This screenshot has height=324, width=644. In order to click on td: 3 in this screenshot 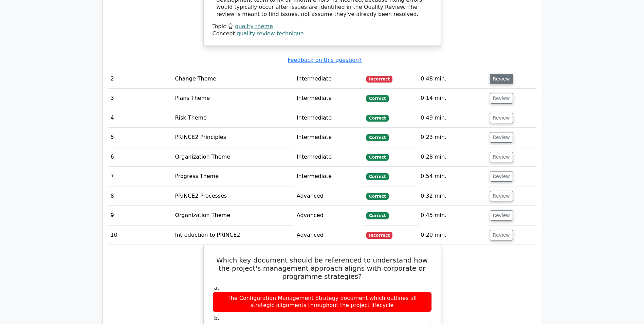, I will do `click(140, 98)`.